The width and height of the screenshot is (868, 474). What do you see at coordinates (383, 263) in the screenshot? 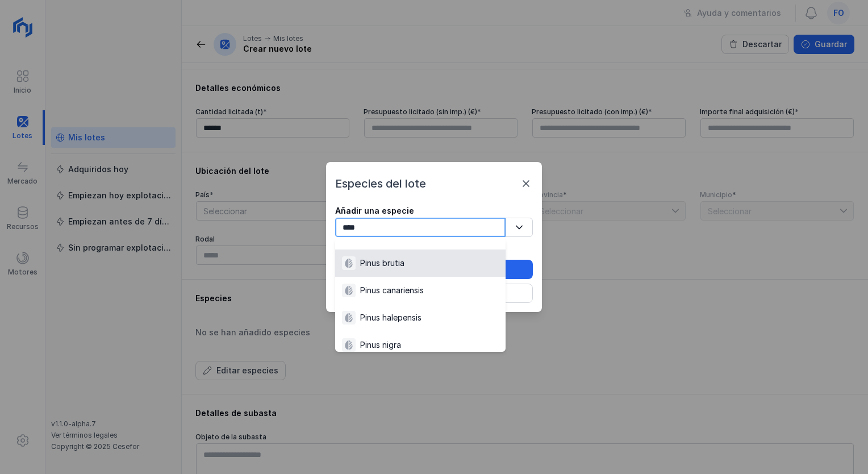
I see `div: Pinus brutia` at bounding box center [383, 263].